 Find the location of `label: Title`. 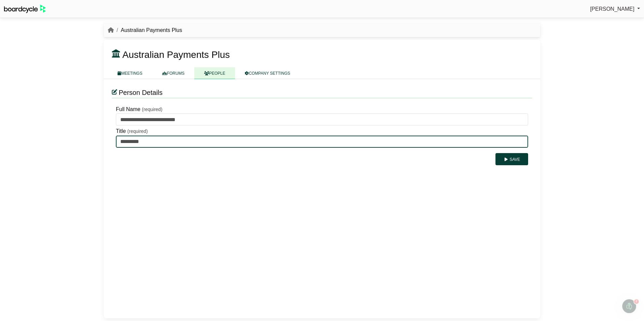

label: Title is located at coordinates (121, 131).